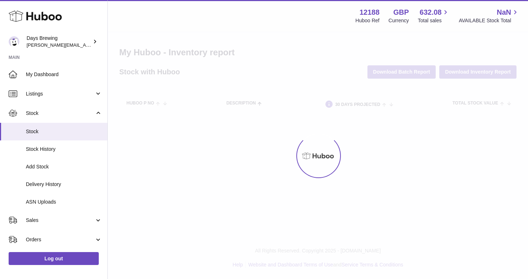 The height and width of the screenshot is (279, 528). I want to click on a: 632.08 Total sales, so click(434, 16).